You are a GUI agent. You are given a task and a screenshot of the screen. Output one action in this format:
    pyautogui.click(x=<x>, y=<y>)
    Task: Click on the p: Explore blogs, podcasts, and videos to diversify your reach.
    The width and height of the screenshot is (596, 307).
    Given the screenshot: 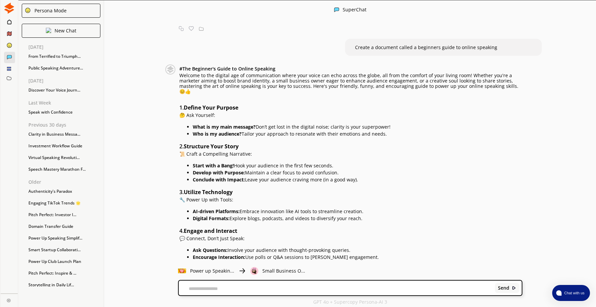 What is the action you would take?
    pyautogui.click(x=357, y=219)
    